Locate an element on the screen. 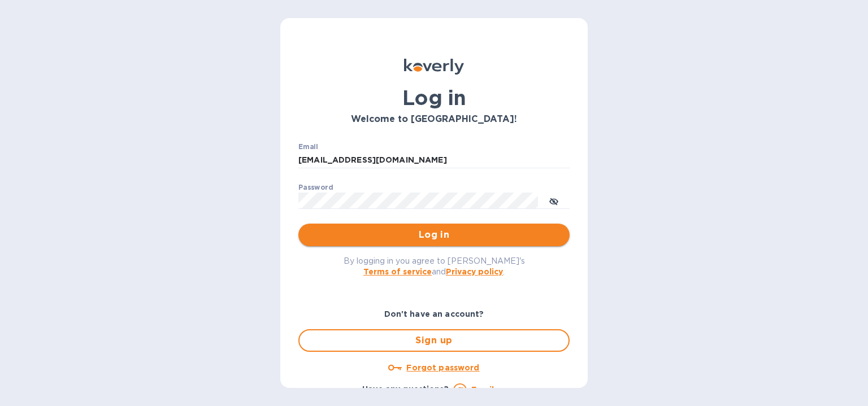 This screenshot has width=868, height=406. u: Forgot password is located at coordinates (443, 367).